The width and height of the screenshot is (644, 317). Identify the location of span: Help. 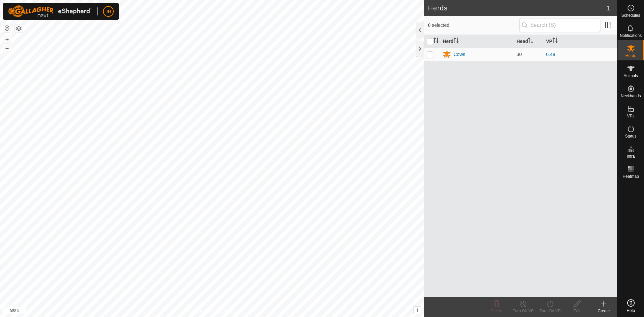
(631, 311).